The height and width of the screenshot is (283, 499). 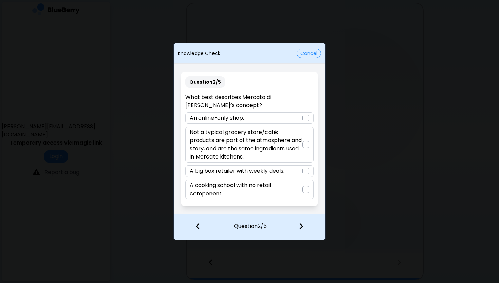 I want to click on p: A cooking school with no retail component., so click(x=246, y=189).